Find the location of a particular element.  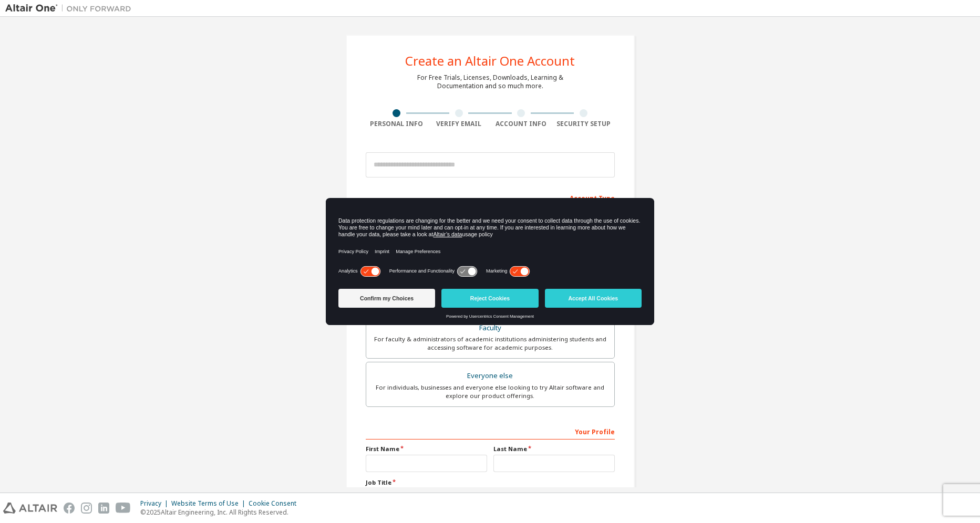

label: First Name is located at coordinates (426, 449).